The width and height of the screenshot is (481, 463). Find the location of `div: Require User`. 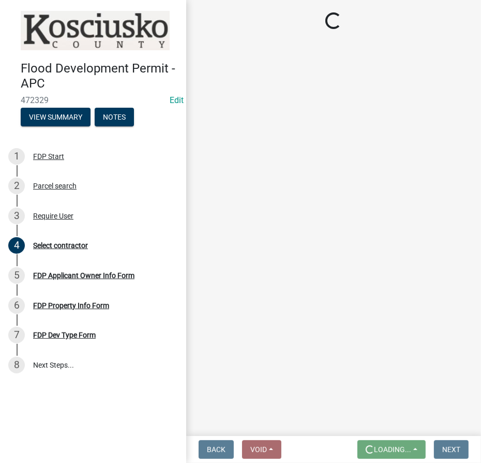

div: Require User is located at coordinates (53, 216).